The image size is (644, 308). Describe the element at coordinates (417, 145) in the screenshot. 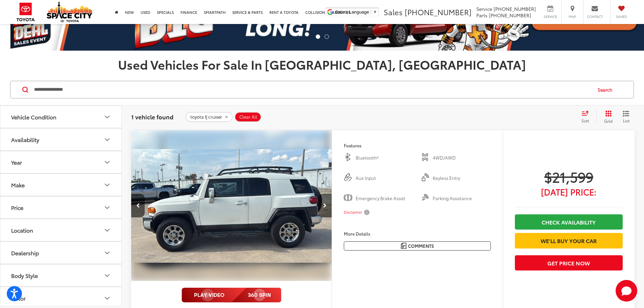

I see `h4: Features` at that location.